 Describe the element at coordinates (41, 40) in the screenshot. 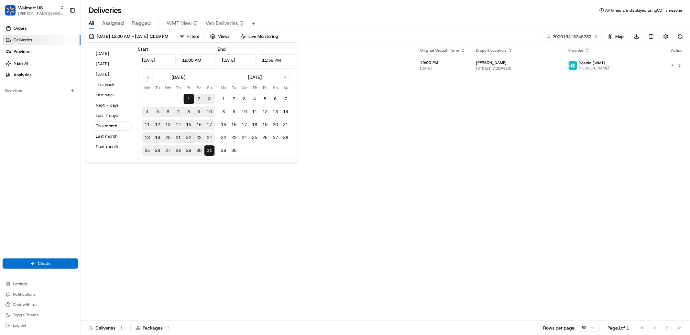

I see `a: Deliveries` at that location.